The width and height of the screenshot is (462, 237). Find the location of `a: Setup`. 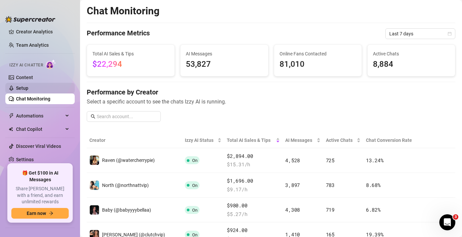

a: Setup is located at coordinates (22, 88).